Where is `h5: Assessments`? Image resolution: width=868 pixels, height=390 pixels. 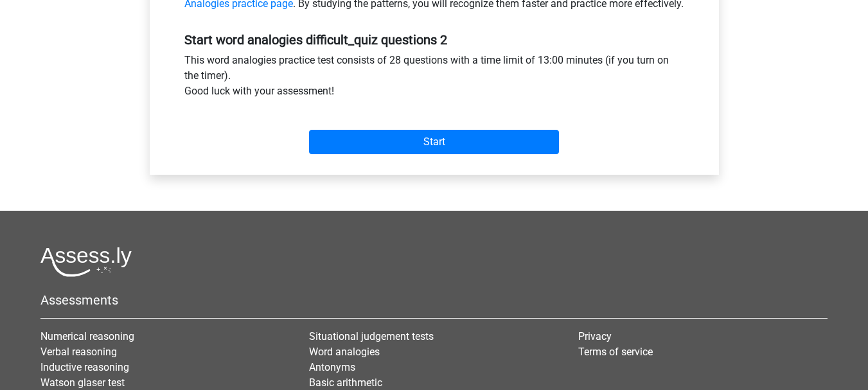 h5: Assessments is located at coordinates (434, 300).